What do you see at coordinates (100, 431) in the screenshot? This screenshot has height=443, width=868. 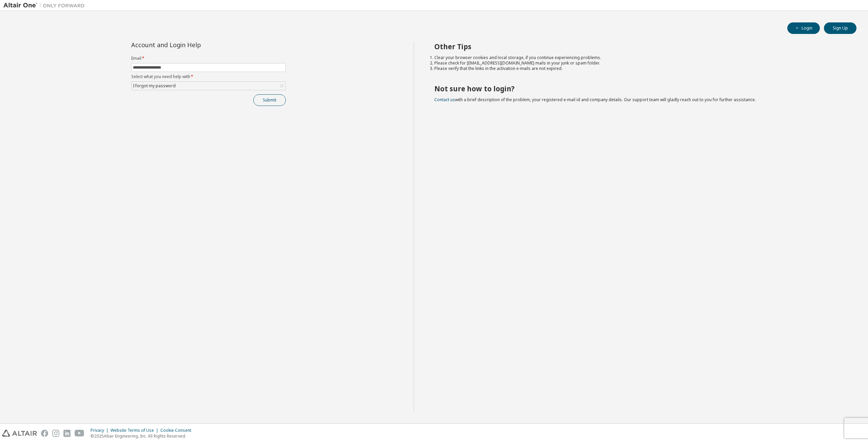 I see `div: Privacy` at bounding box center [100, 431].